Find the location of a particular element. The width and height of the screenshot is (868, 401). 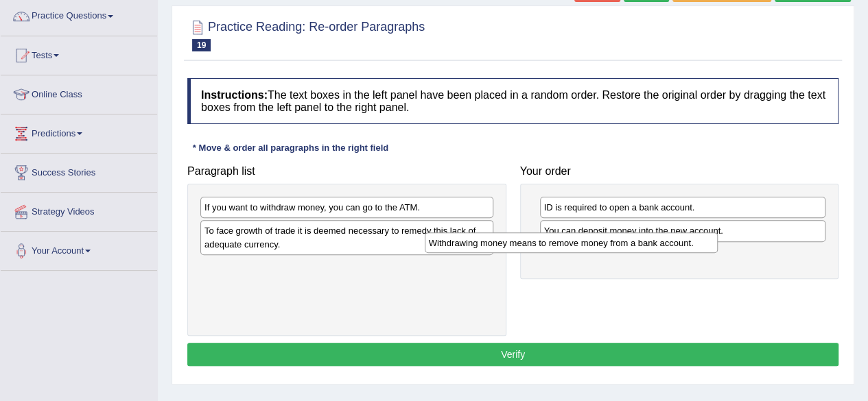

a: Your Account is located at coordinates (79, 249).